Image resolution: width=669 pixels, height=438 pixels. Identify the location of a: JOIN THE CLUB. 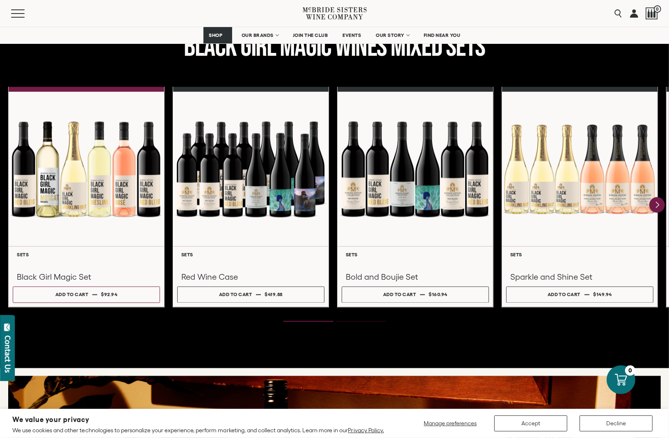
(311, 35).